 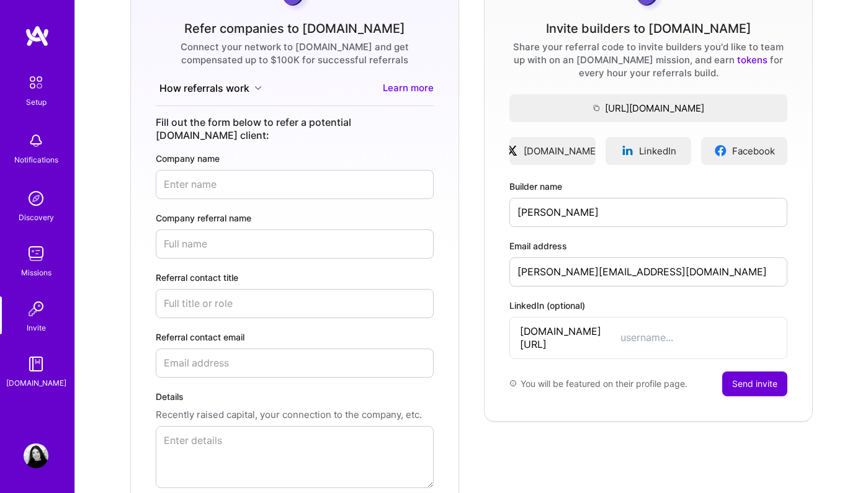 I want to click on label: Referral contact title, so click(x=295, y=277).